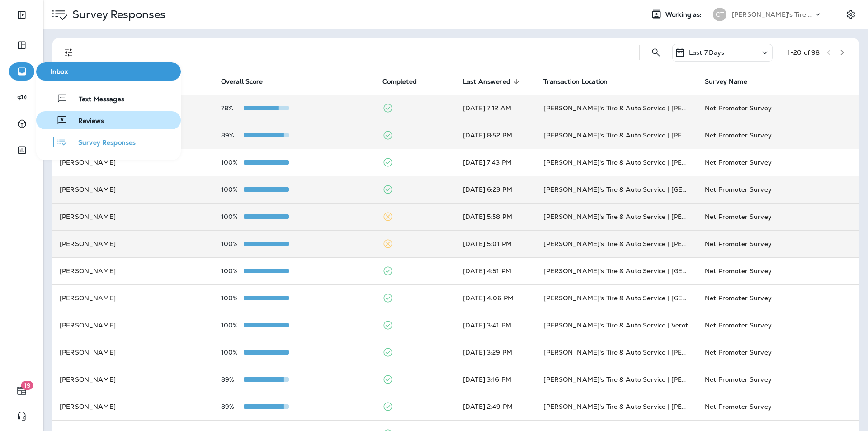 The width and height of the screenshot is (868, 431). Describe the element at coordinates (486, 81) in the screenshot. I see `span: Last Answered` at that location.